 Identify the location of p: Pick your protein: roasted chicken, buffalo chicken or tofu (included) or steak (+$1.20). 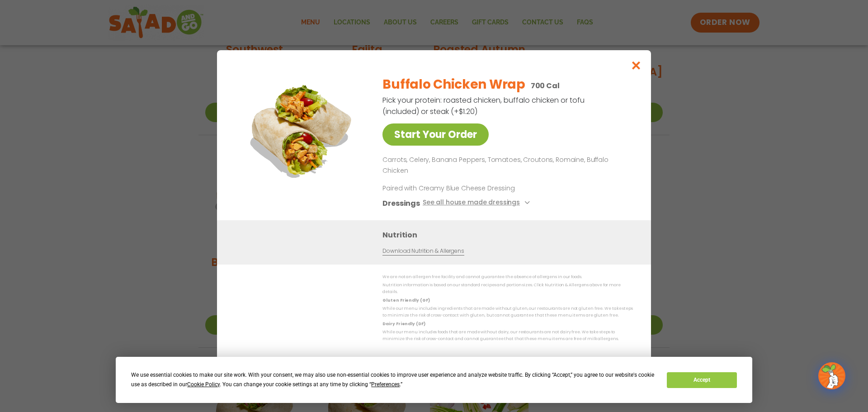
(484, 106).